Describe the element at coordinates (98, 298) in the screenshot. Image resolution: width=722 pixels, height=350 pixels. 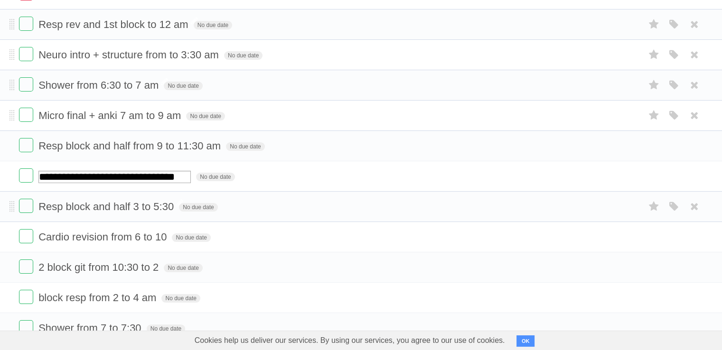
I see `span: block resp from 2 to 4 am` at that location.